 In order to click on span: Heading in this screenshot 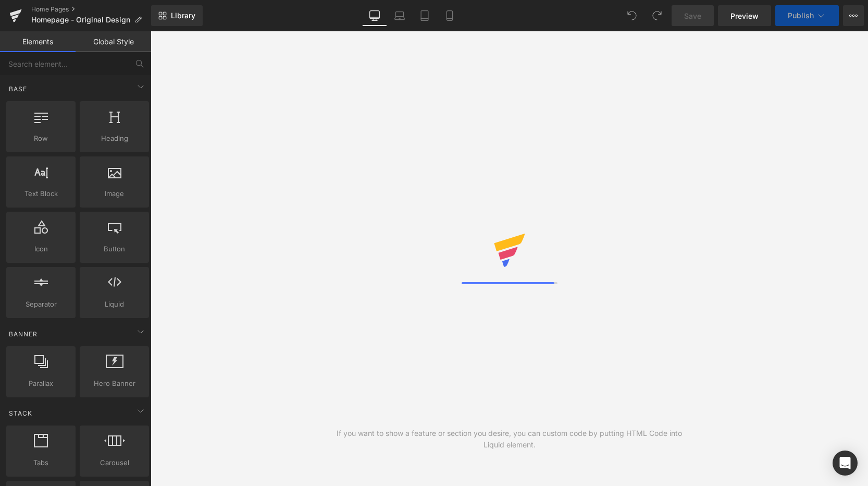, I will do `click(114, 138)`.